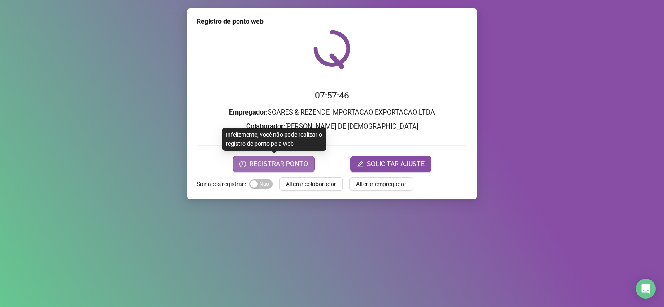 The width and height of the screenshot is (664, 307). What do you see at coordinates (396, 164) in the screenshot?
I see `span: SOLICITAR AJUSTE` at bounding box center [396, 164].